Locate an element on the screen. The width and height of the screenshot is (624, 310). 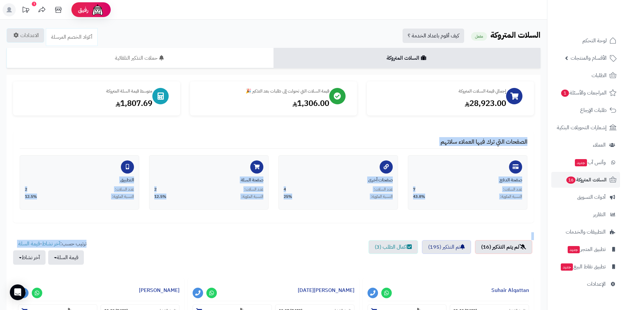
a: تطبيق المتجرجديد is located at coordinates (586, 249).